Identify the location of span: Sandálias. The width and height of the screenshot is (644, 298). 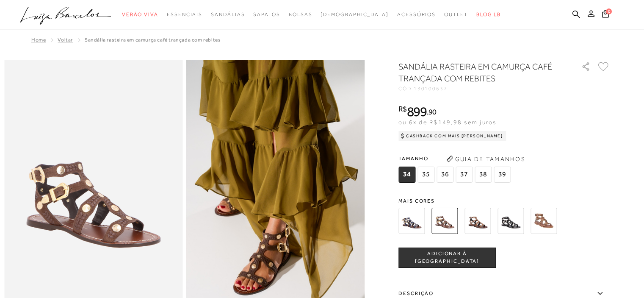
(228, 14).